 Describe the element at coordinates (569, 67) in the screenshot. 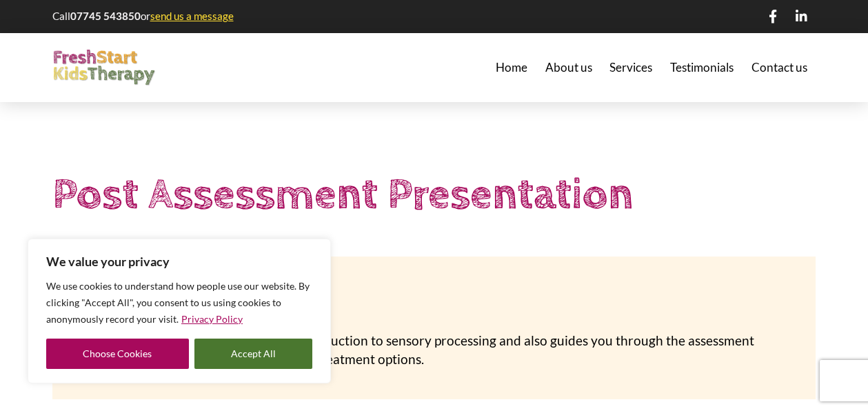

I see `a: About us` at that location.